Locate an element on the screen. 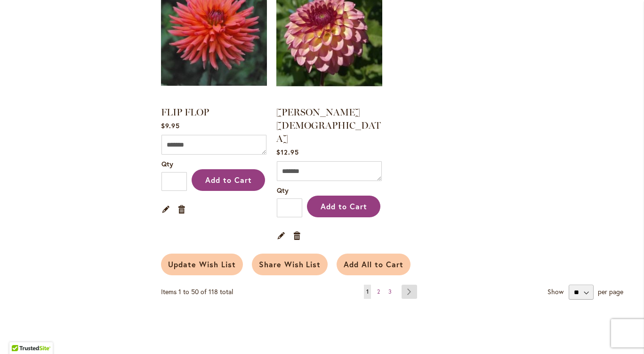 This screenshot has width=644, height=354. span: Share Wish List is located at coordinates (290, 264).